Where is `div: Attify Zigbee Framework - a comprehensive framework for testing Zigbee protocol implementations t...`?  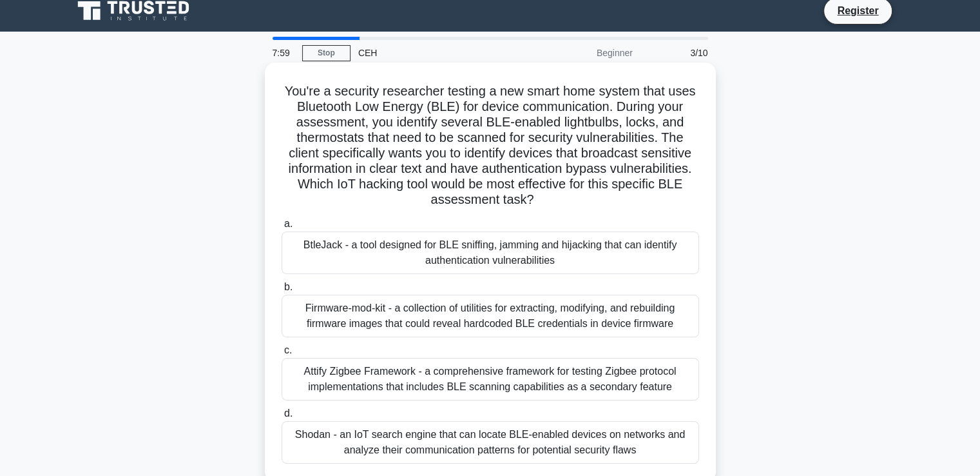
div: Attify Zigbee Framework - a comprehensive framework for testing Zigbee protocol implementations t... is located at coordinates (490, 379).